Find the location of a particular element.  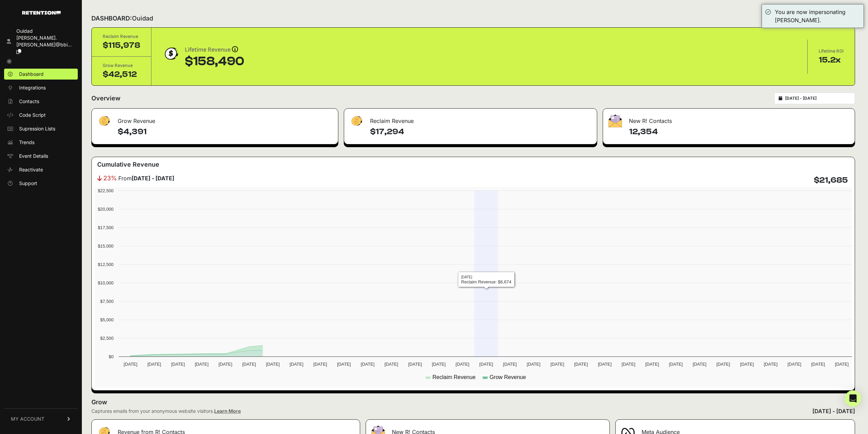

a: Event Details is located at coordinates (41, 156).